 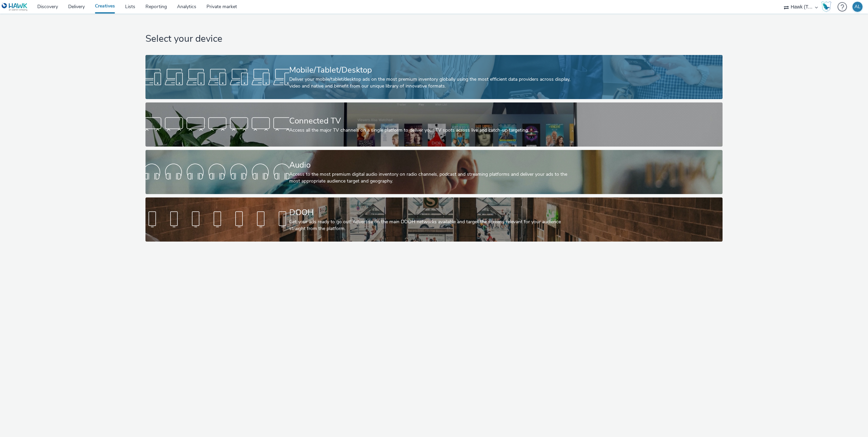 What do you see at coordinates (826, 7) in the screenshot?
I see `div: Hawk Academy` at bounding box center [826, 7].